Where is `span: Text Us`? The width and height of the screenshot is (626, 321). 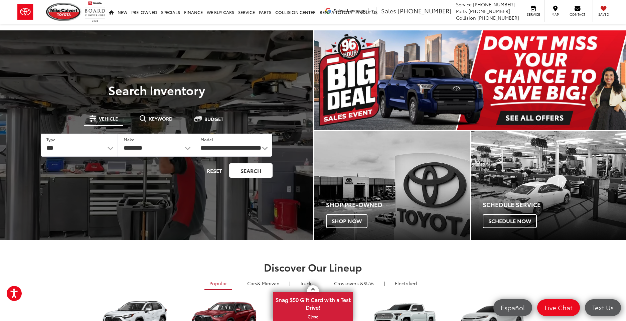
span: Text Us is located at coordinates (603, 307).